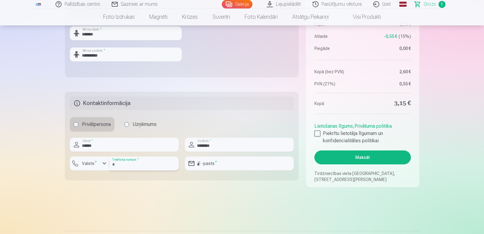 The width and height of the screenshot is (484, 234). I want to click on dt: Piegāde, so click(337, 49).